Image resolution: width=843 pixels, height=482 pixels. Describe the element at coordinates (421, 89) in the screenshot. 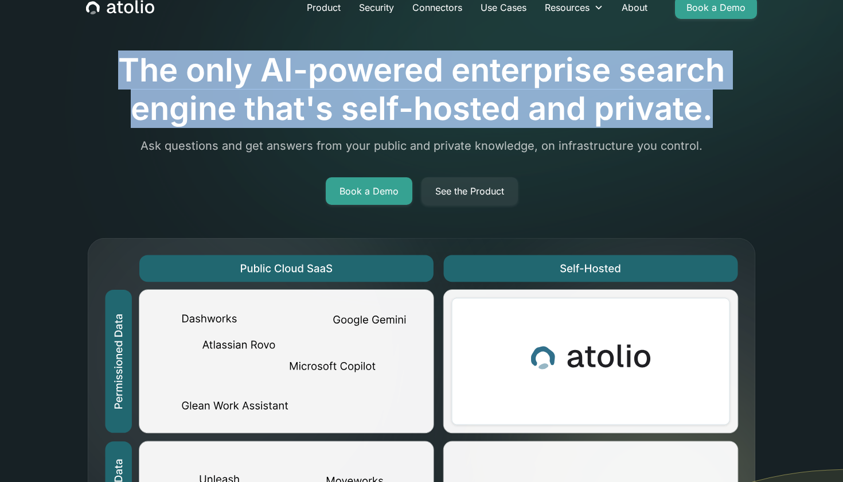

I see `h1: The only AI-powered enterprise search engine that's self-hosted and private.` at that location.